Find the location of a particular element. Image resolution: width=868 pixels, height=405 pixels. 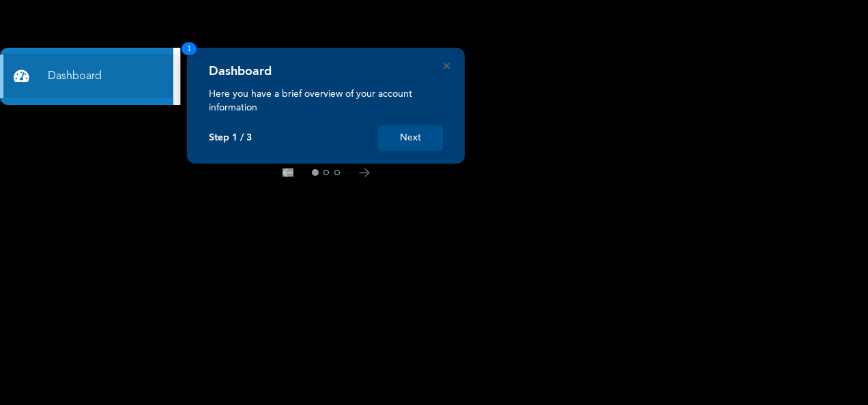

h4: Dashboard is located at coordinates (240, 71).